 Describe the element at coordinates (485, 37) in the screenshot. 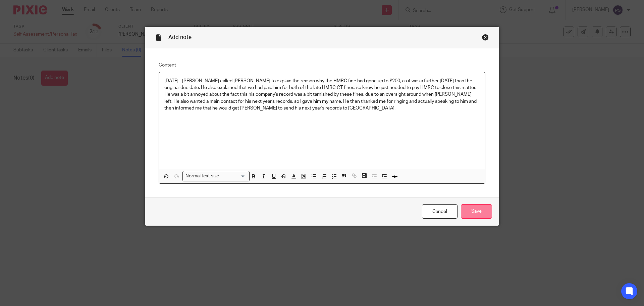

I see `div: Close this dialog window` at that location.